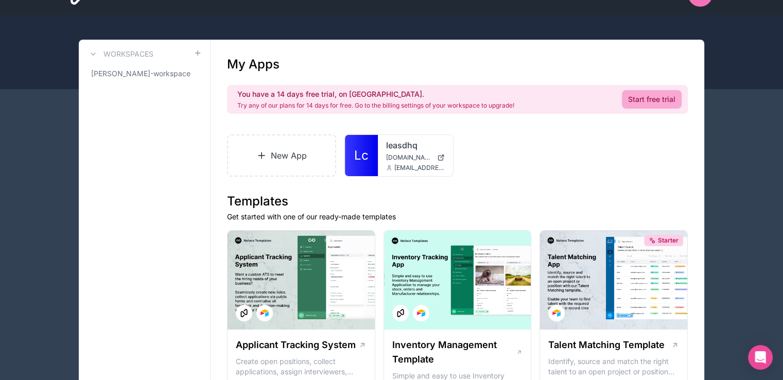 This screenshot has width=783, height=380. What do you see at coordinates (281, 155) in the screenshot?
I see `a: New App` at bounding box center [281, 155].